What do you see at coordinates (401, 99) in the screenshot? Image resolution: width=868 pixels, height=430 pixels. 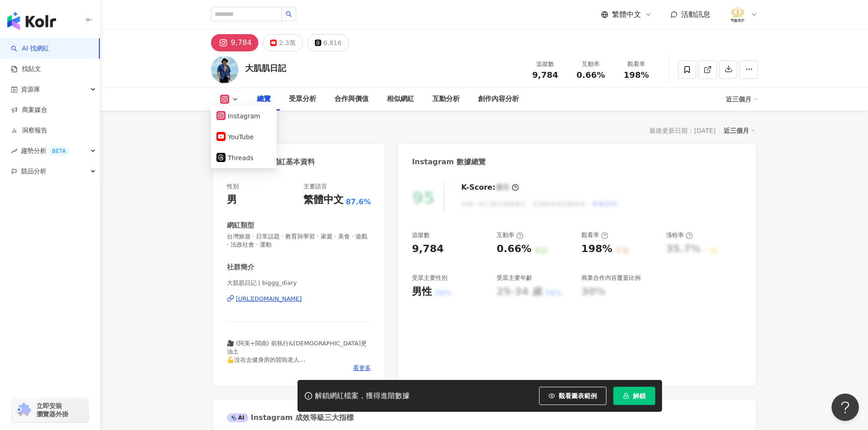 I see `div: 相似網紅` at bounding box center [401, 99].